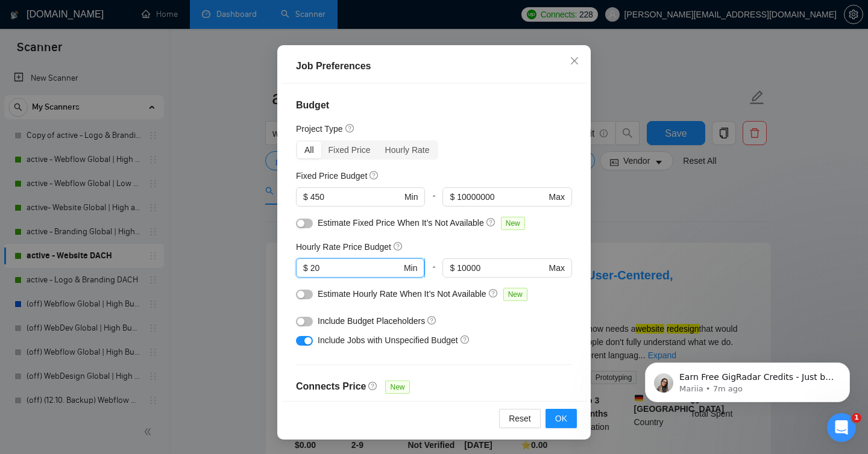 Image resolution: width=868 pixels, height=454 pixels. I want to click on h5: Project Type, so click(319, 129).